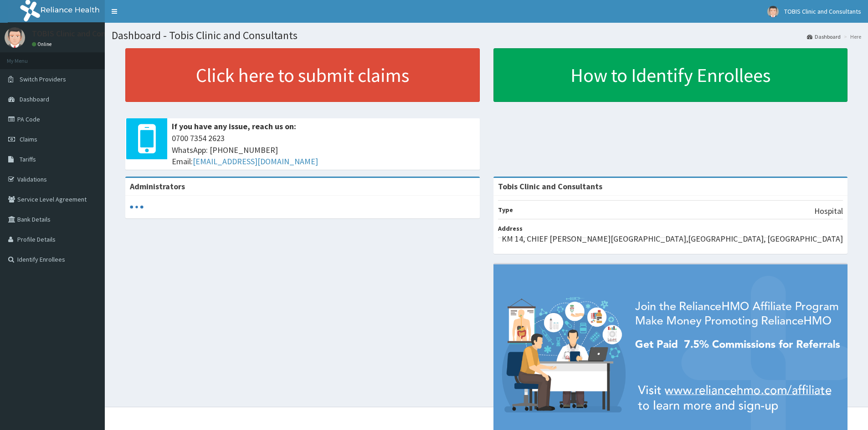 The width and height of the screenshot is (868, 430). What do you see at coordinates (505, 210) in the screenshot?
I see `b: Type` at bounding box center [505, 210].